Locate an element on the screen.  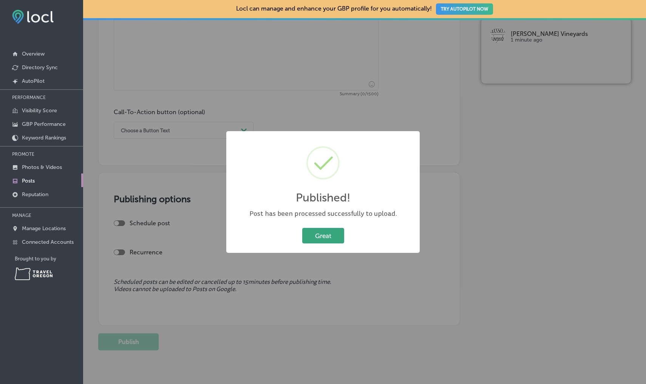
h2: Published! is located at coordinates (323, 198).